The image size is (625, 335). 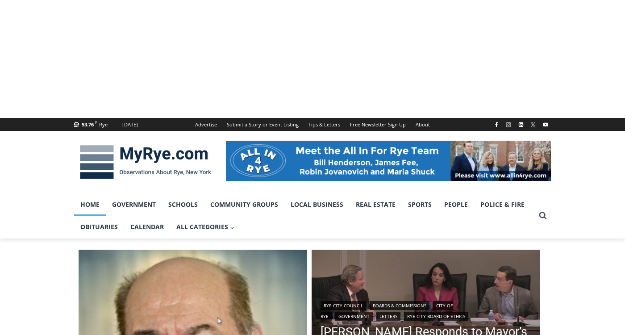 I want to click on a: Community Groups, so click(x=244, y=205).